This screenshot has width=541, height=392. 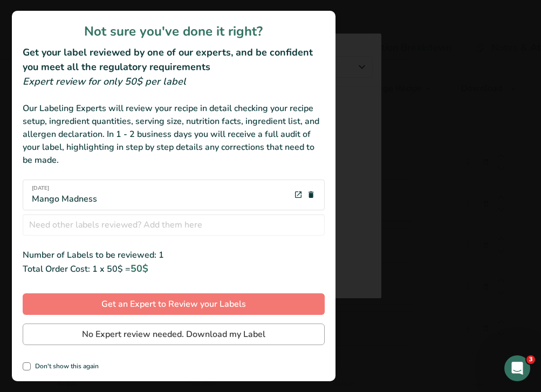 I want to click on span: Get an Expert to Review your Labels, so click(x=174, y=304).